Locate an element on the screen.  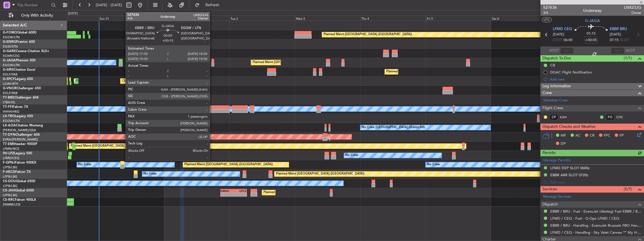
span: 01:15 is located at coordinates (591, 34).